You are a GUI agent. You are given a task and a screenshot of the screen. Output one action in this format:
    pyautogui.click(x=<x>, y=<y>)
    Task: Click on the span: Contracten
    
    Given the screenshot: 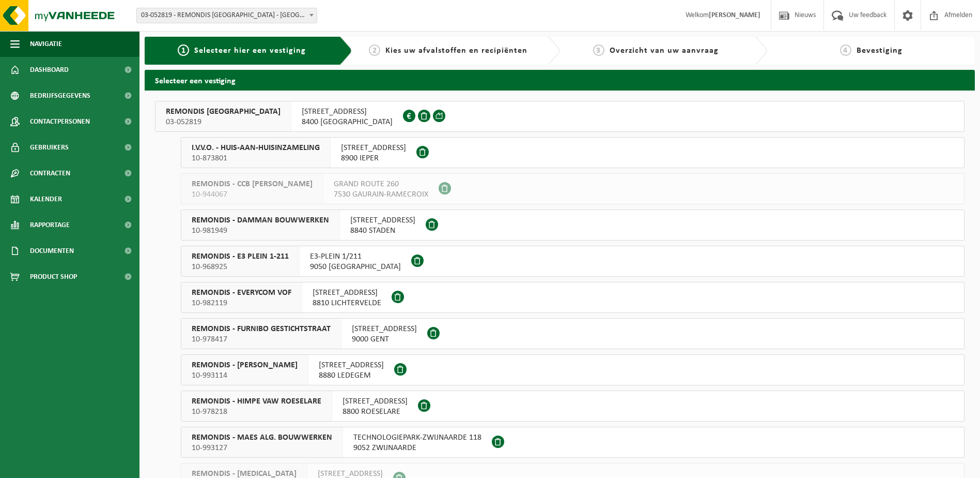 What is the action you would take?
    pyautogui.click(x=50, y=173)
    